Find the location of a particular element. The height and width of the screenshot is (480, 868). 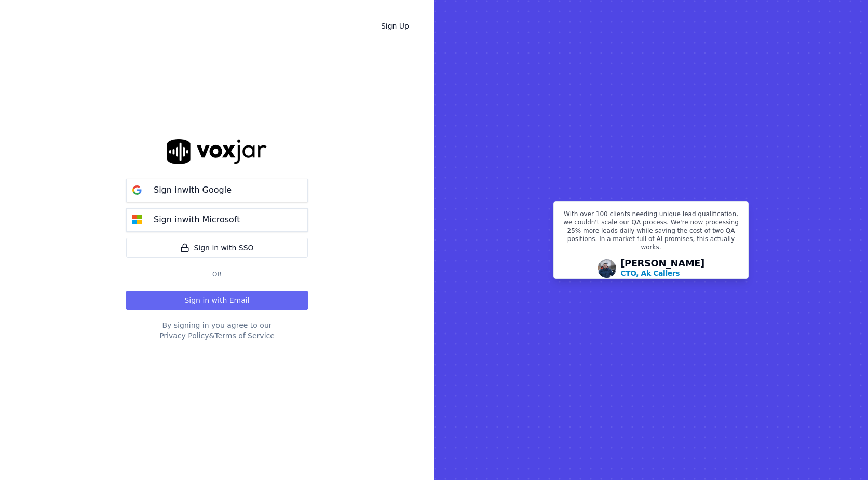

p: Sign in with Microsoft is located at coordinates (197, 220).